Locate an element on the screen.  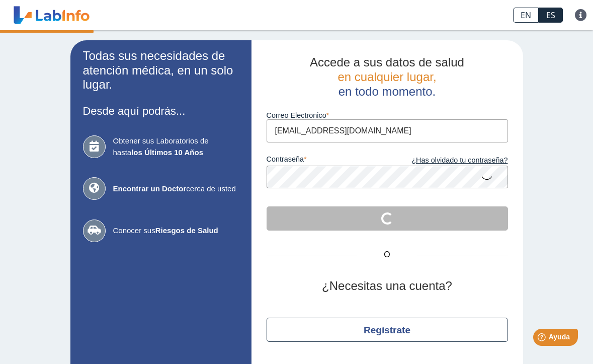
label: Correo Electronico is located at coordinates (388, 115).